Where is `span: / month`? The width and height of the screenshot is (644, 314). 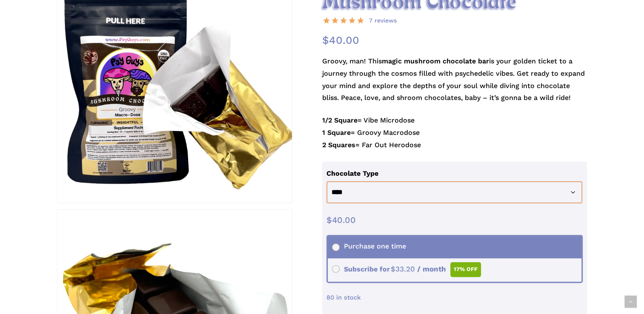
span: / month is located at coordinates (431, 269).